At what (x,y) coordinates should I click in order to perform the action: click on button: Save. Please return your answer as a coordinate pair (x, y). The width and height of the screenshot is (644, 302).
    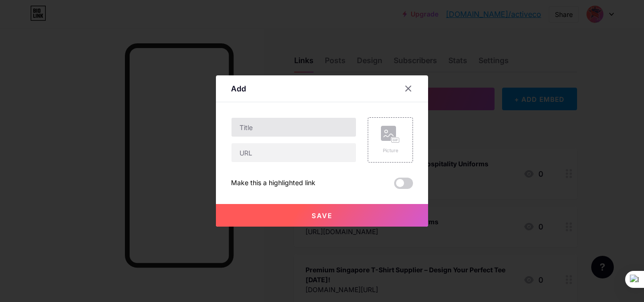
    Looking at the image, I should click on (322, 215).